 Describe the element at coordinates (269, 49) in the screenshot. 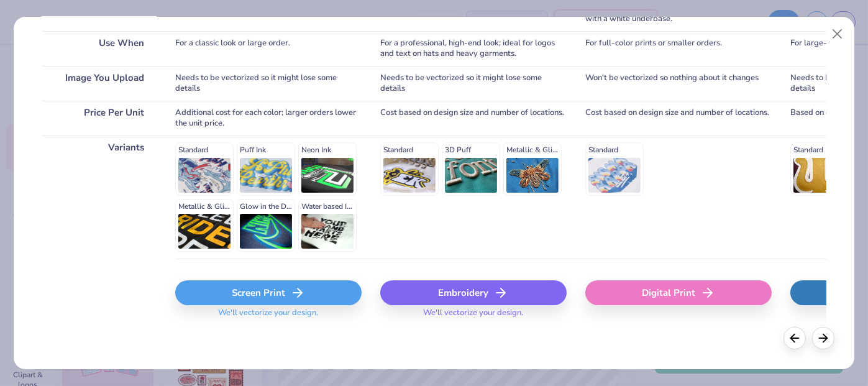

I see `div: For a classic look or large order.` at that location.